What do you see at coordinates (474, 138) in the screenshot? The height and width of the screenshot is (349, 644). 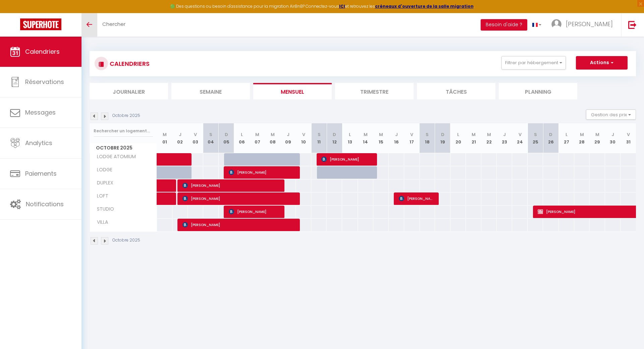 I see `th: 21` at bounding box center [474, 138].